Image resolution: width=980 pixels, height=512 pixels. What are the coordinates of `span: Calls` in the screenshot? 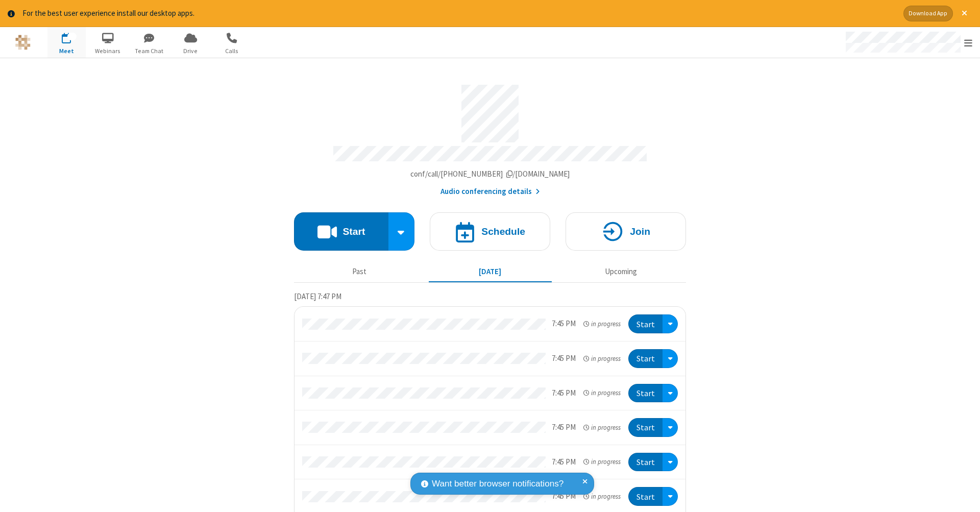 It's located at (232, 51).